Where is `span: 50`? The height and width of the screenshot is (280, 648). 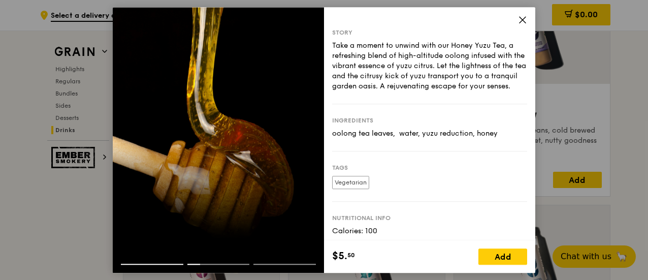
span: 50 is located at coordinates (351, 255).